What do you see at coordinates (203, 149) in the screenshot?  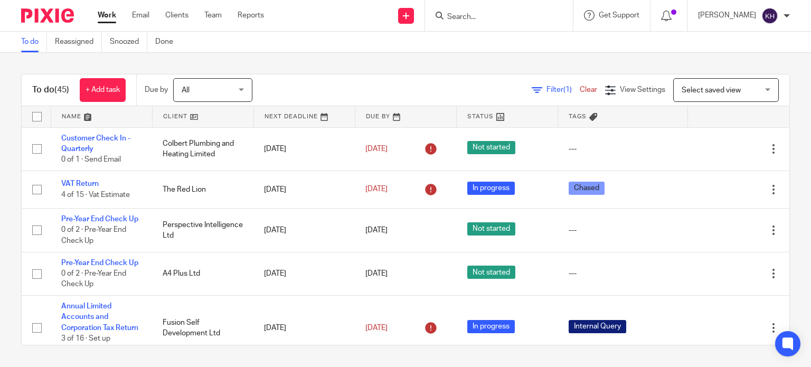 I see `td: Colbert Plumbing and Heating Limited` at bounding box center [203, 149].